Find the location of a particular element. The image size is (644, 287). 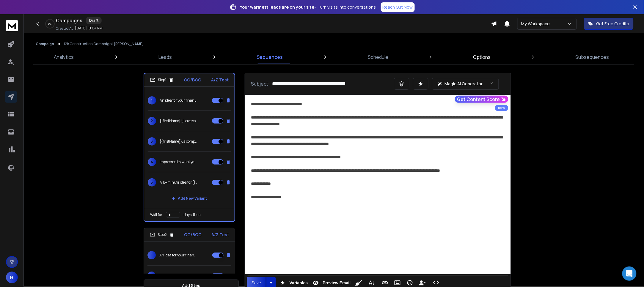

p: Reach Out Now is located at coordinates (397, 7).